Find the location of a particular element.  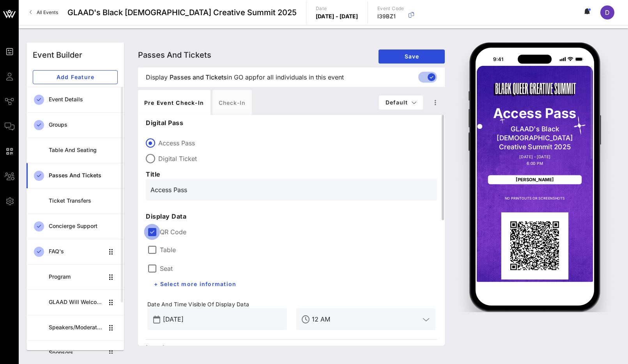

a: FAQ's is located at coordinates (75, 251).